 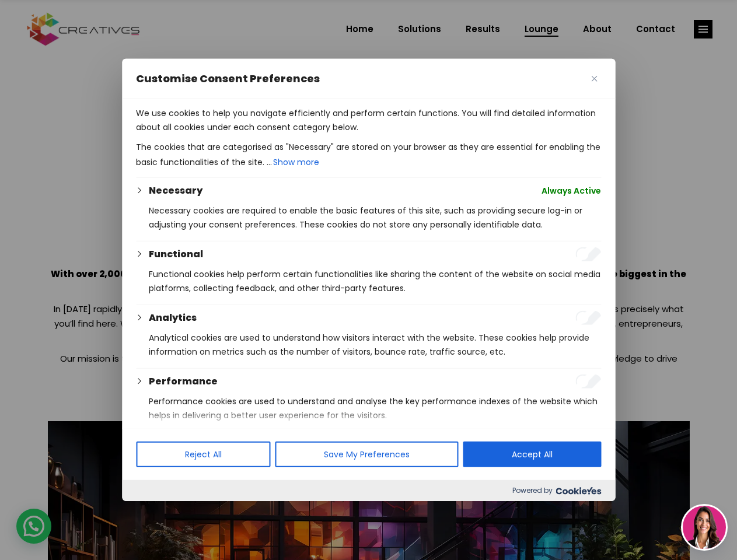 I want to click on button: Show more, so click(x=296, y=162).